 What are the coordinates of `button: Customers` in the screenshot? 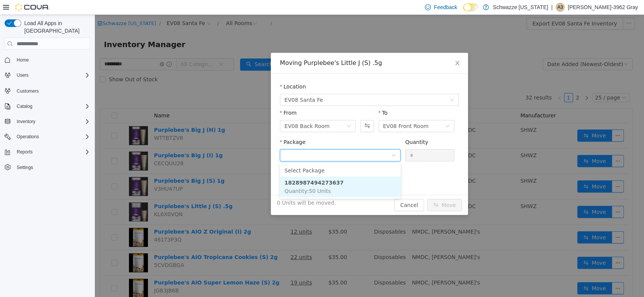 It's located at (48, 90).